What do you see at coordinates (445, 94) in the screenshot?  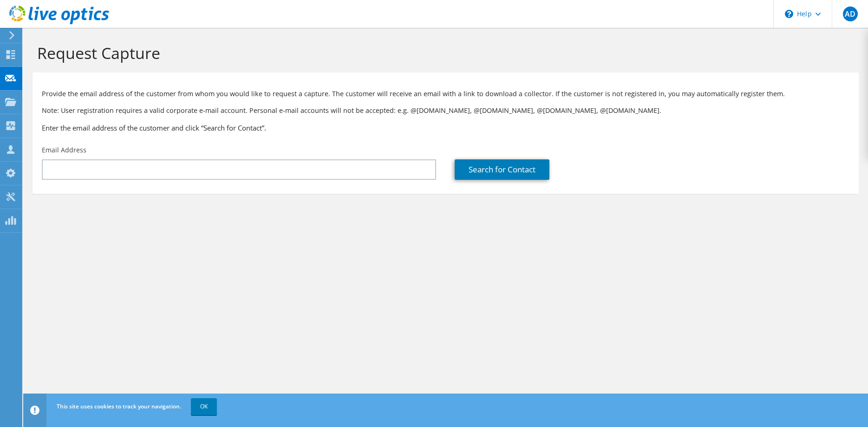 I see `p: Provide the email address of the customer from whom you would like to request a capture. The cust...` at bounding box center [445, 94].